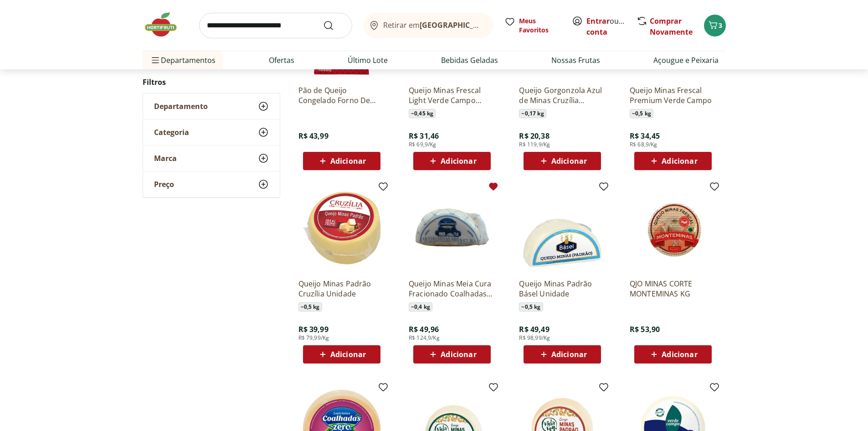 Image resolution: width=868 pixels, height=431 pixels. I want to click on span: R$ 98,99/Kg, so click(534, 338).